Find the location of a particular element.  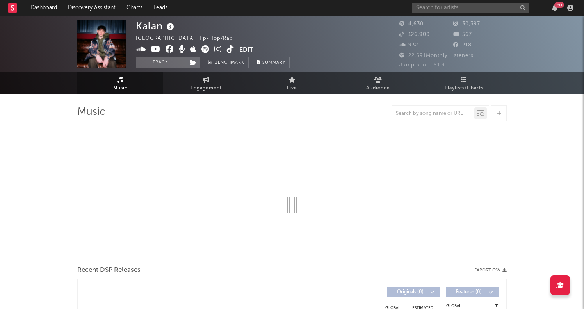

button: Track is located at coordinates (160, 62).